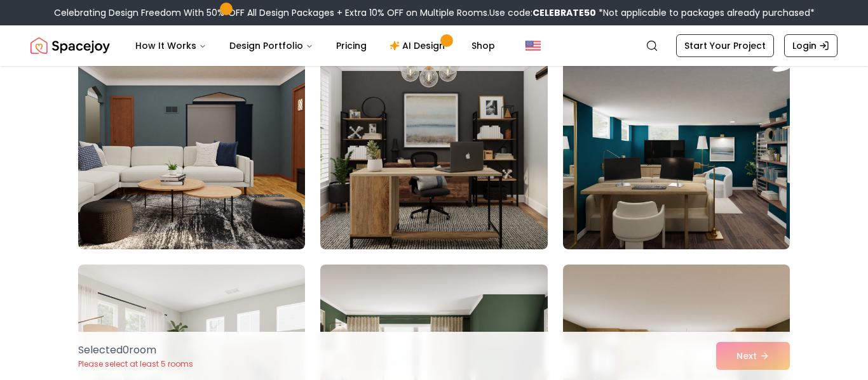 The height and width of the screenshot is (380, 868). Describe the element at coordinates (533, 46) in the screenshot. I see `img: United States` at that location.